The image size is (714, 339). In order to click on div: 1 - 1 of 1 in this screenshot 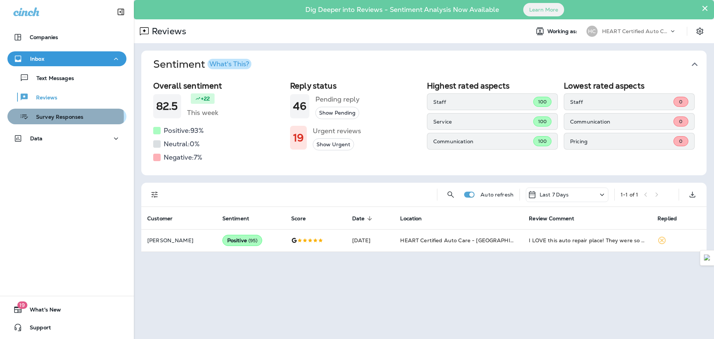, I will do `click(629, 194)`.